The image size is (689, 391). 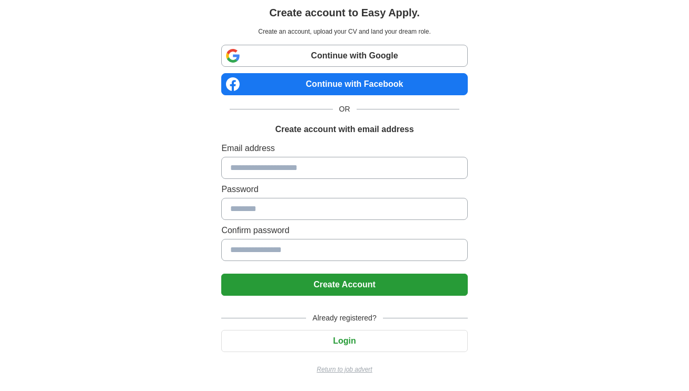 I want to click on h1: Create account to Easy Apply., so click(x=344, y=13).